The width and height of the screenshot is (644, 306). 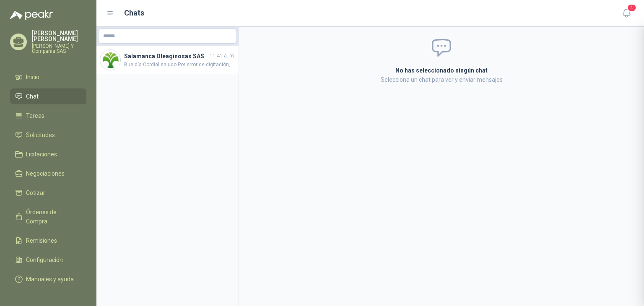 I want to click on span: Manuales y ayuda, so click(x=50, y=279).